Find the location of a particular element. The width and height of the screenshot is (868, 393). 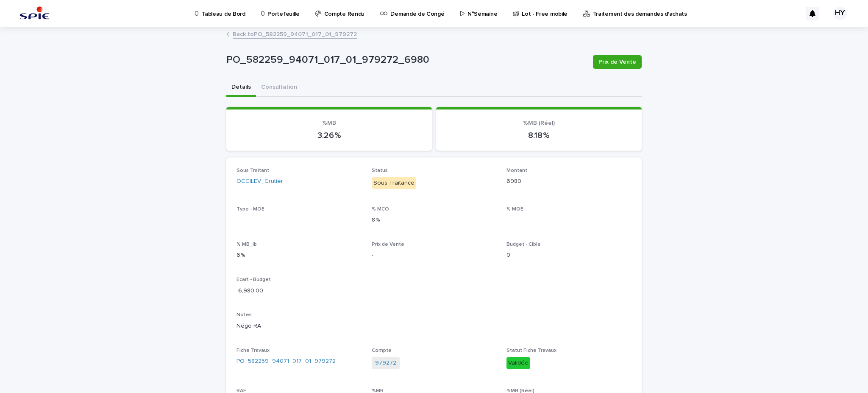

p: 6980 is located at coordinates (569, 181).